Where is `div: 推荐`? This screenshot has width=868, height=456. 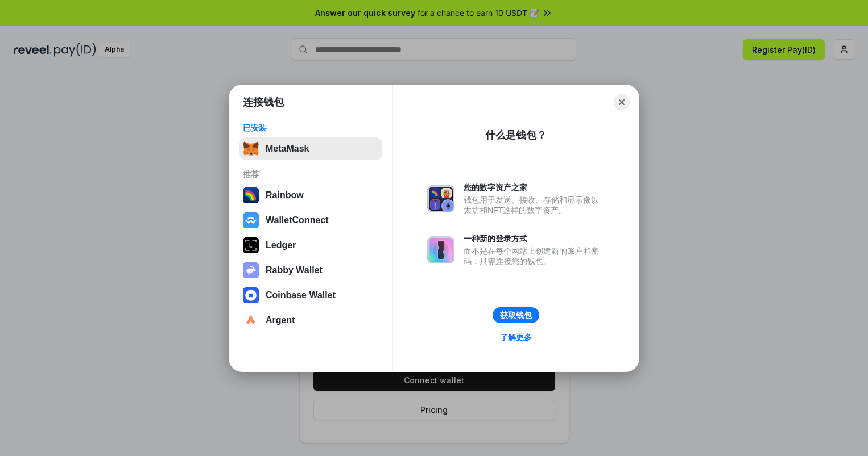 div: 推荐 is located at coordinates (311, 174).